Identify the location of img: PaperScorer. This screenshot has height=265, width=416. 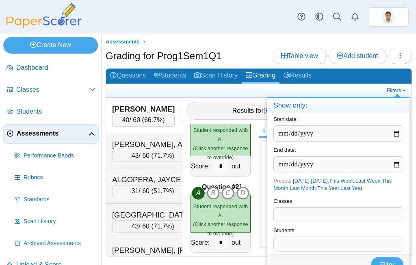
(44, 15).